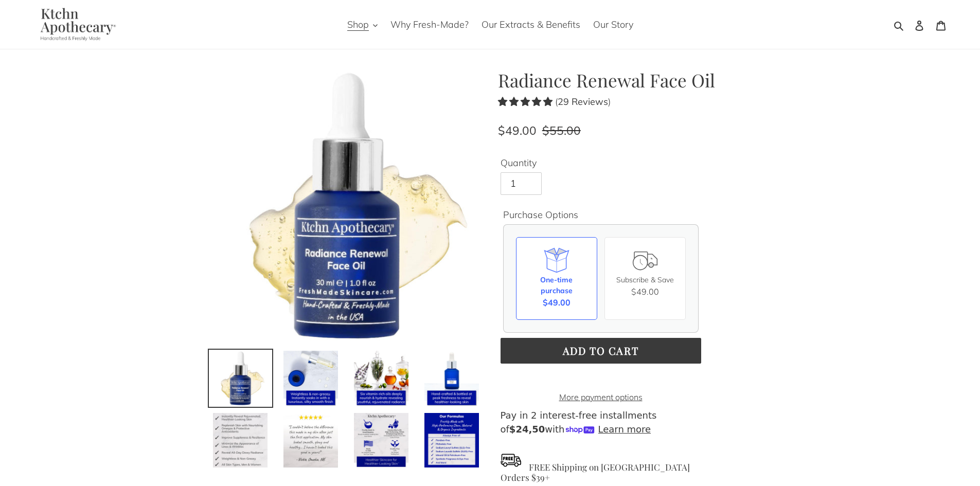  Describe the element at coordinates (362, 24) in the screenshot. I see `button: Shop` at that location.